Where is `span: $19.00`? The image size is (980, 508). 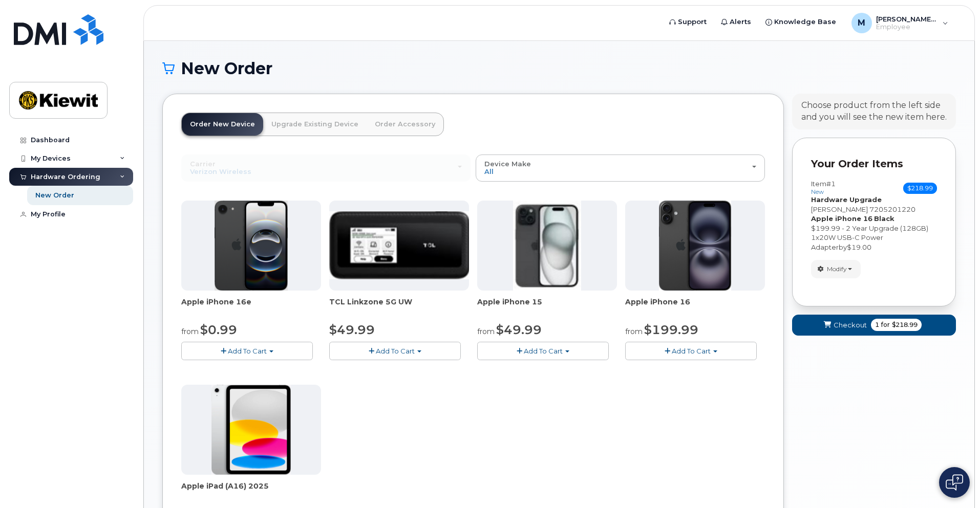 span: $19.00 is located at coordinates (859, 247).